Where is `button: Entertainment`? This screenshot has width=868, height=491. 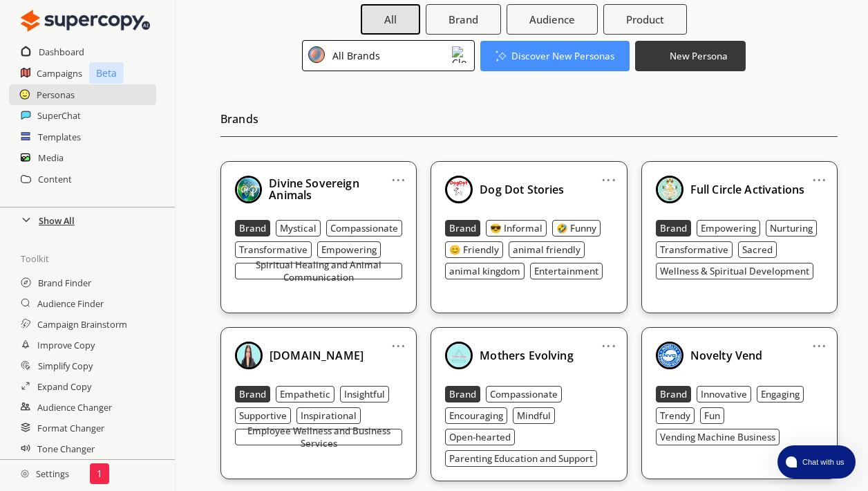 button: Entertainment is located at coordinates (565, 271).